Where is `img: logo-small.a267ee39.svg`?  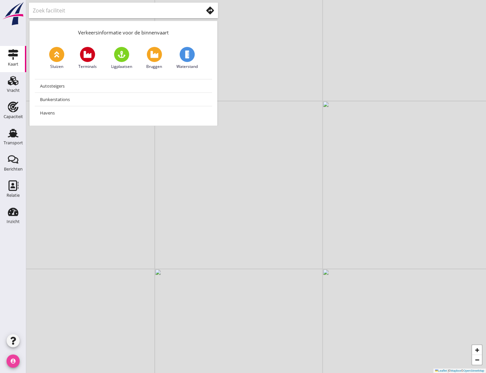 img: logo-small.a267ee39.svg is located at coordinates (13, 14).